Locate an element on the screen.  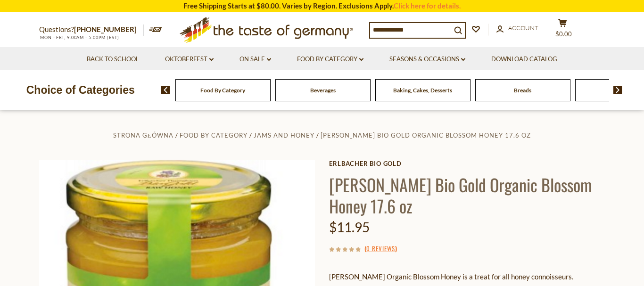
a: Baking, Cakes, Desserts is located at coordinates (423, 90).